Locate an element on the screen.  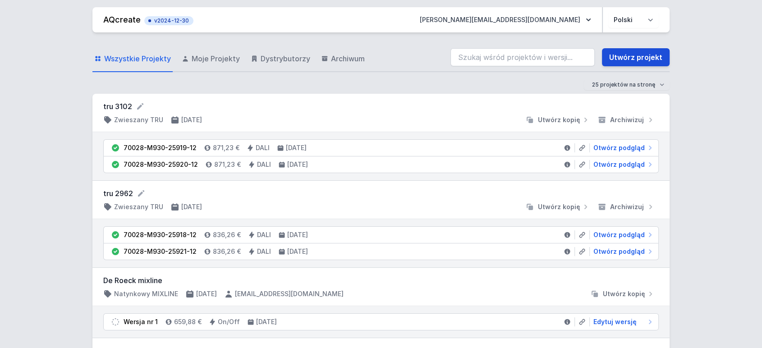
span: Edytuj wersję is located at coordinates (615, 322).